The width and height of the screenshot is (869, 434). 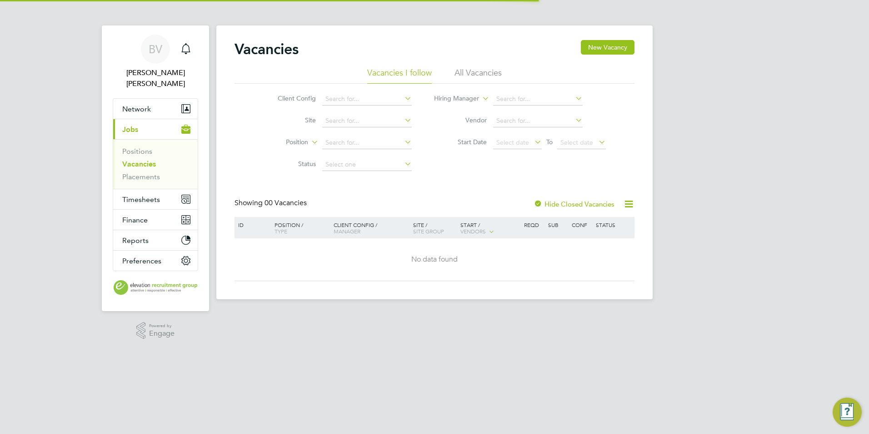 I want to click on span: Manager, so click(x=347, y=231).